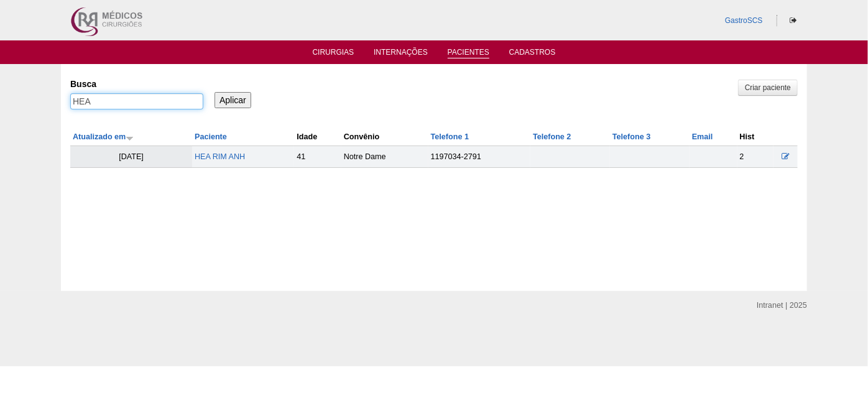 The image size is (868, 393). Describe the element at coordinates (385, 137) in the screenshot. I see `th: Convênio` at that location.